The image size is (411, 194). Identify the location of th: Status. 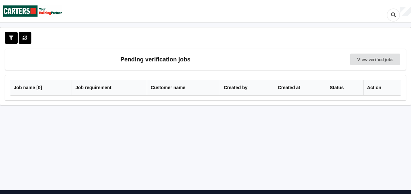
(344, 88).